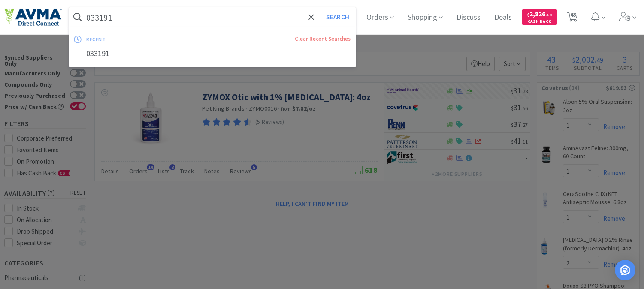 Image resolution: width=644 pixels, height=289 pixels. I want to click on a: Discuss, so click(468, 18).